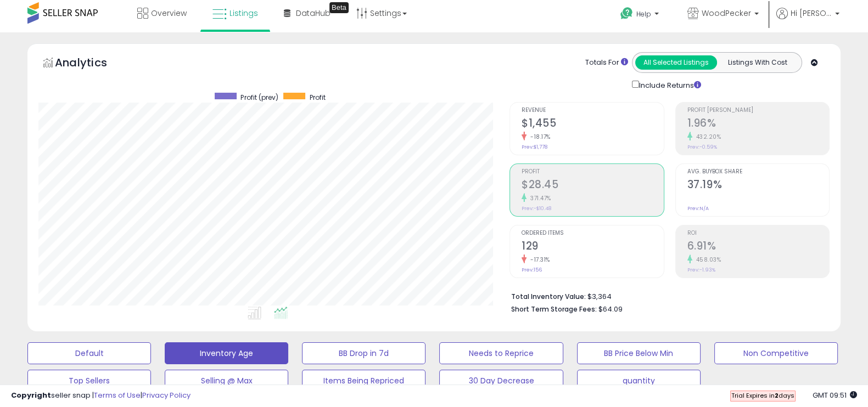 The width and height of the screenshot is (868, 407). What do you see at coordinates (92, 64) in the screenshot?
I see `h5: Analytics` at bounding box center [92, 64].